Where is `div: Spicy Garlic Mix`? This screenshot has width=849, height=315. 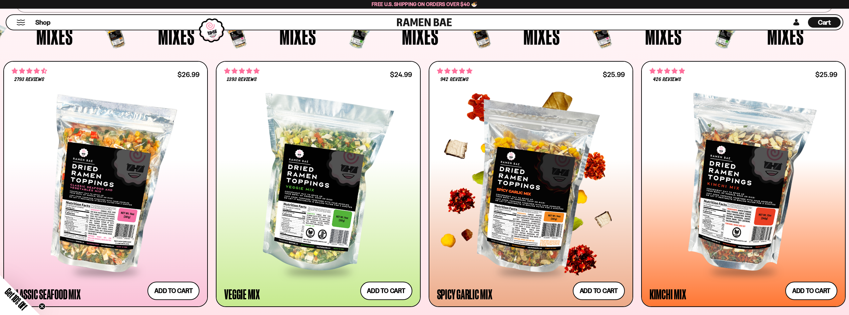
div: Spicy Garlic Mix is located at coordinates (465, 294).